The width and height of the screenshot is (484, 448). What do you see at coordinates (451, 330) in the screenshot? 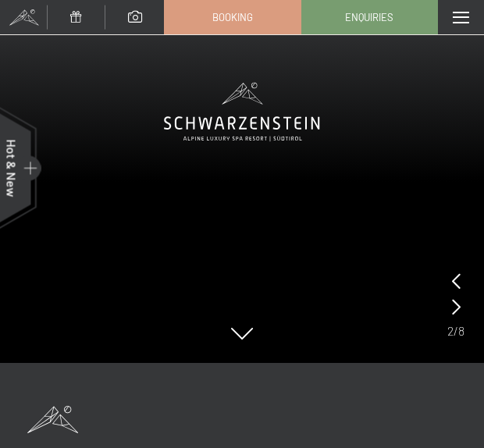
I see `span: 2` at bounding box center [451, 330].